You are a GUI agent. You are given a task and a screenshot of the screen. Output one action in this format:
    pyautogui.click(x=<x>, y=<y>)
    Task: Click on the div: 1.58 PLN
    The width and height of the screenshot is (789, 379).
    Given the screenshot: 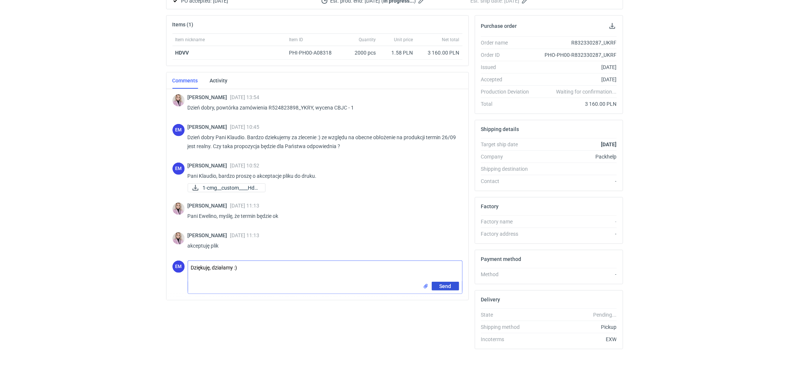 What is the action you would take?
    pyautogui.click(x=397, y=53)
    